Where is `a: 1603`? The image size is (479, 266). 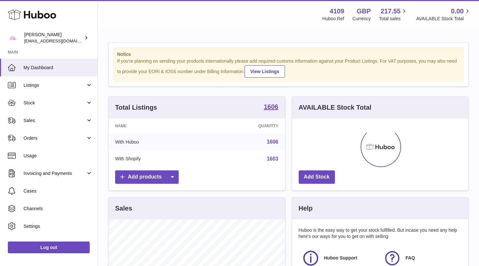
a: 1603 is located at coordinates (273, 159).